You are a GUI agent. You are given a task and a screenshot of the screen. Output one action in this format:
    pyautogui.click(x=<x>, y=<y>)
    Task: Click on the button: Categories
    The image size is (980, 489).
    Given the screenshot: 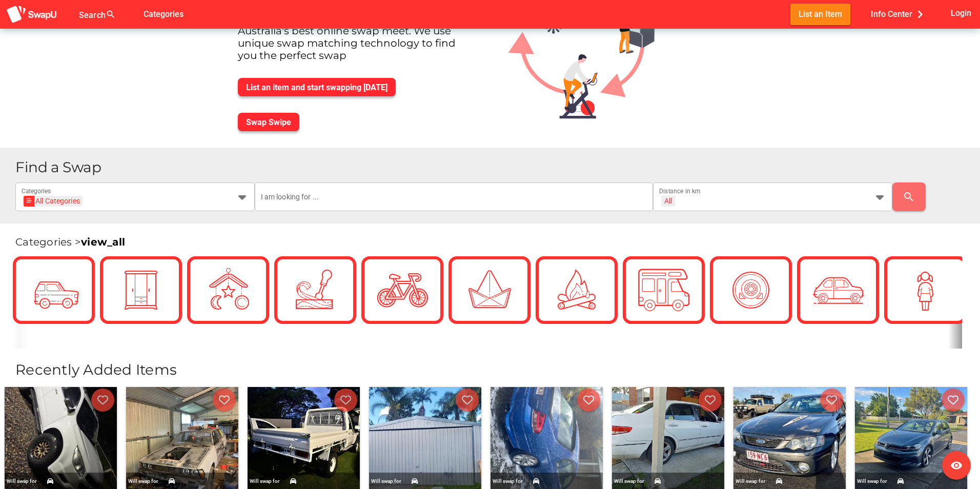 What is the action you would take?
    pyautogui.click(x=163, y=14)
    